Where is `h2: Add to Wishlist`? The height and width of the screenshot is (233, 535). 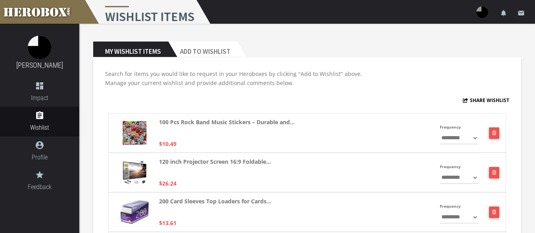
h2: Add to Wishlist is located at coordinates (202, 50).